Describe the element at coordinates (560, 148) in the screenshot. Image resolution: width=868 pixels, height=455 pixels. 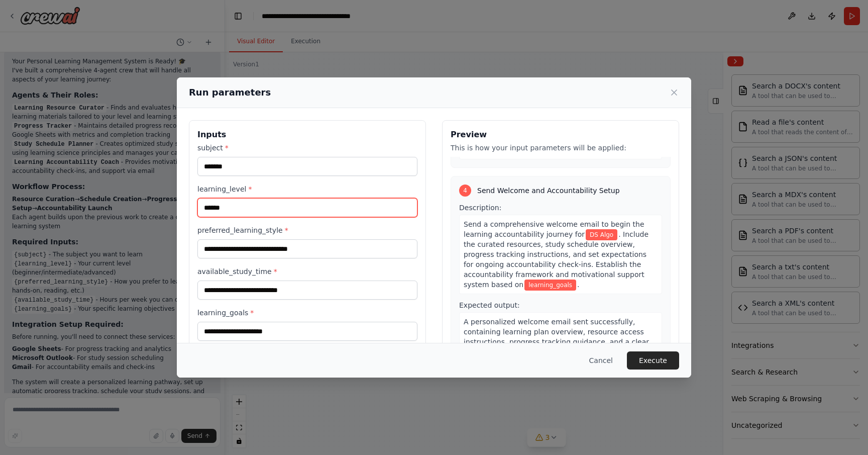
I see `p: This is how your input parameters will be applied:` at that location.